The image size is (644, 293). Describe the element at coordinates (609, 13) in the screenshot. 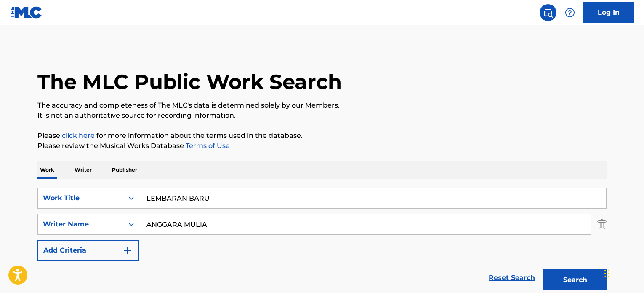

I see `a: Log In` at that location.